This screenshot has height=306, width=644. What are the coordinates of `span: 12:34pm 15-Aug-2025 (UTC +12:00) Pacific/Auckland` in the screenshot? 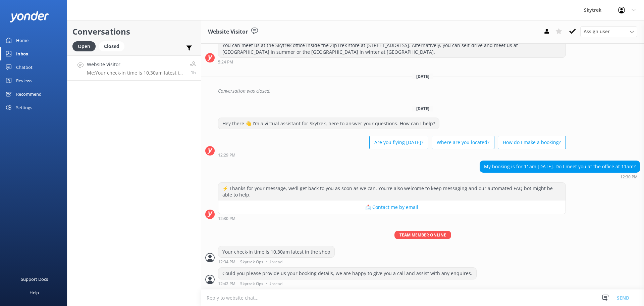 It's located at (193, 72).